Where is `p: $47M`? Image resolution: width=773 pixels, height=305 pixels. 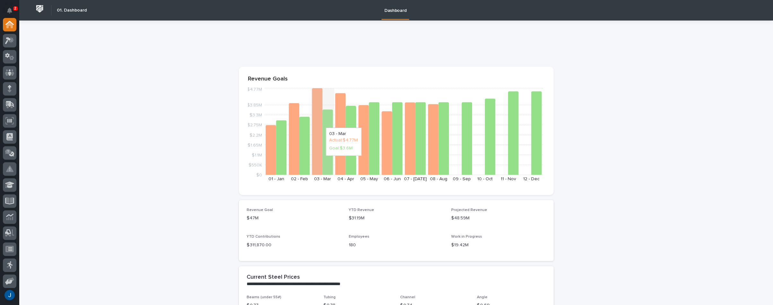
p: $47M is located at coordinates (294, 218).